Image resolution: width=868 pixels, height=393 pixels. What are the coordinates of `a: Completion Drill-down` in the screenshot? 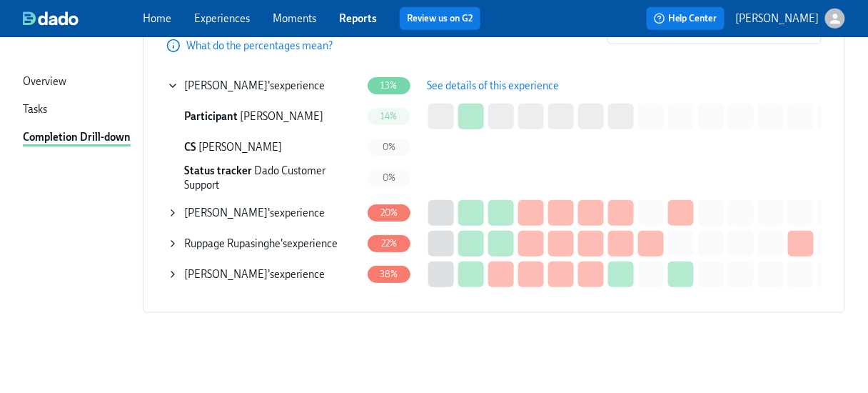 It's located at (77, 138).